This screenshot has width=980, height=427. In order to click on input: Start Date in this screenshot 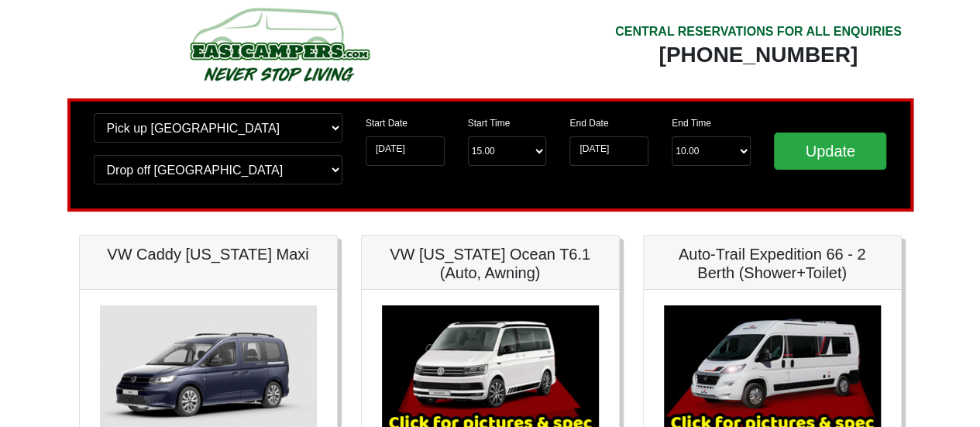, I will do `click(405, 151)`.